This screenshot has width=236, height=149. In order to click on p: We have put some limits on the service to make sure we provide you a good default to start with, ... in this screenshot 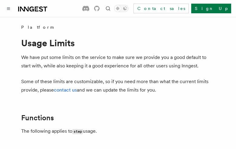, I will do `click(118, 62)`.